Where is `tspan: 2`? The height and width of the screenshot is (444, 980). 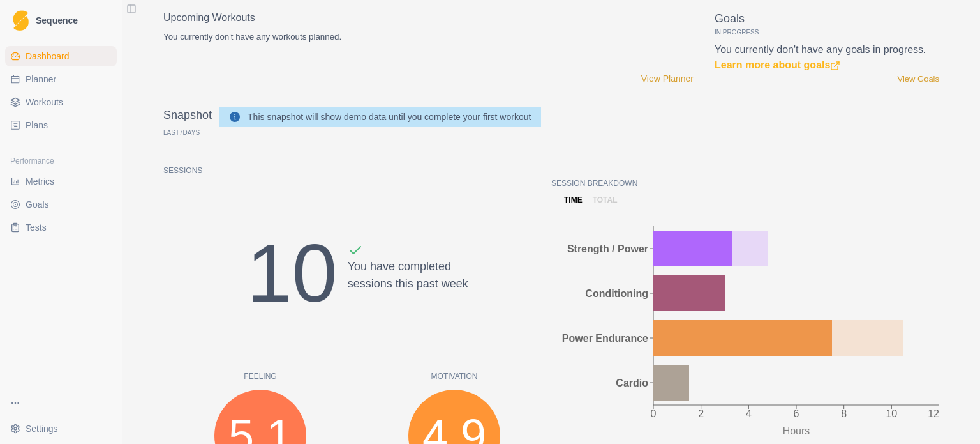 tspan: 2 is located at coordinates (701, 413).